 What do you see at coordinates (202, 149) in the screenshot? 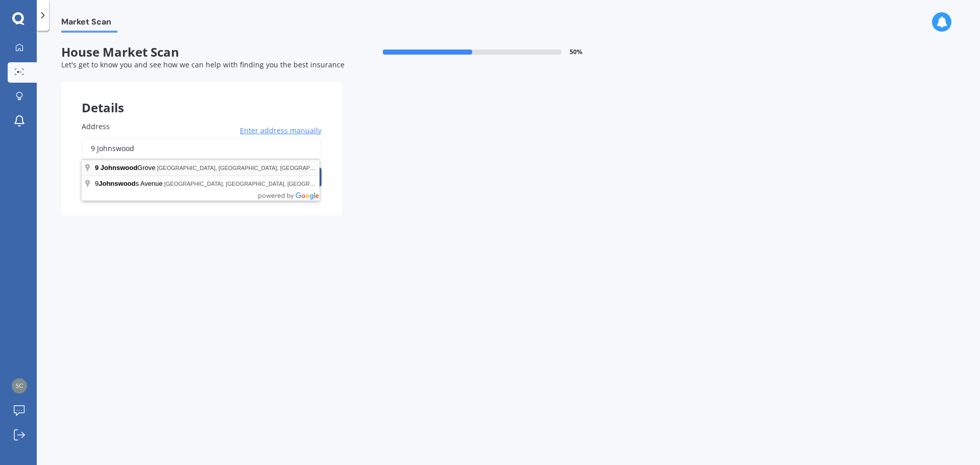
I see `input: Enter address` at bounding box center [202, 149].